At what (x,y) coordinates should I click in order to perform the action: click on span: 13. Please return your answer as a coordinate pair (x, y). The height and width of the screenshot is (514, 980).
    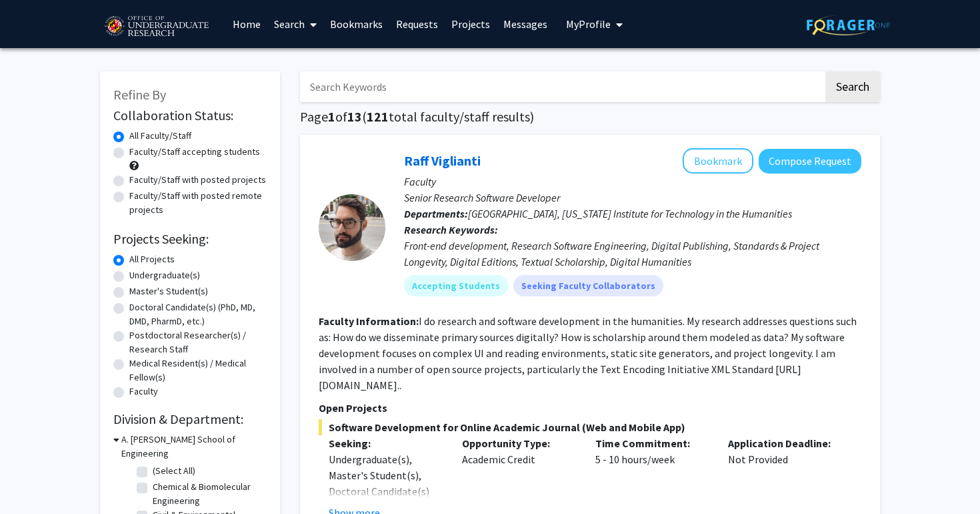
    Looking at the image, I should click on (354, 116).